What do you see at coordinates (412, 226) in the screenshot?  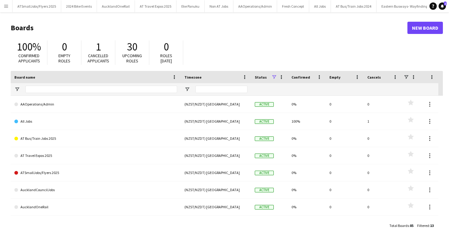 I see `span: 85` at bounding box center [412, 226].